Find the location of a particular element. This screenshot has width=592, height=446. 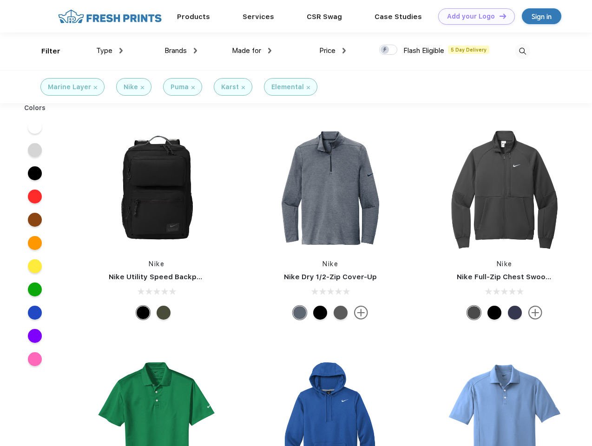

span: Brands is located at coordinates (176, 51).